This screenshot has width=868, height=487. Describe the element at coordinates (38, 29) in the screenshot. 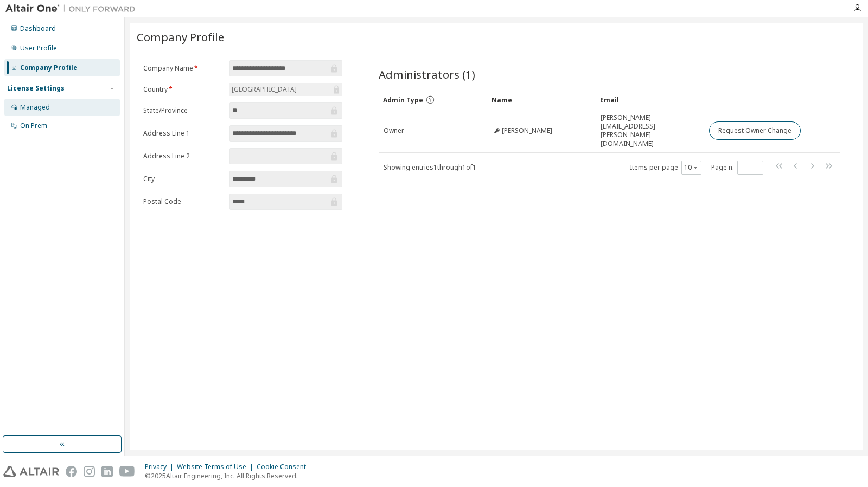

I see `div: Dashboard` at that location.